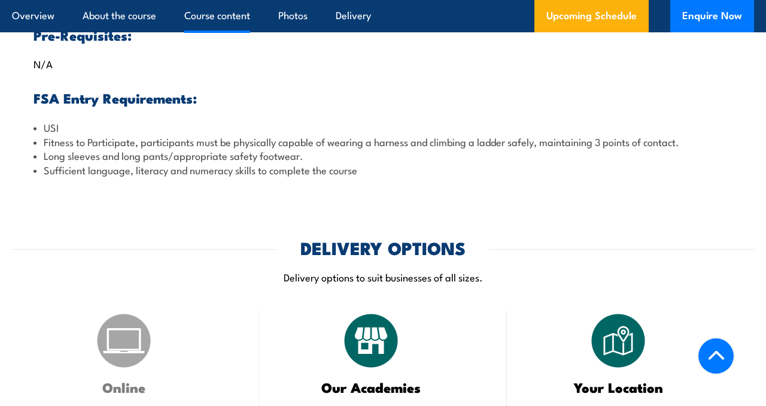  Describe the element at coordinates (383, 247) in the screenshot. I see `h2: DELIVERY OPTIONS` at that location.